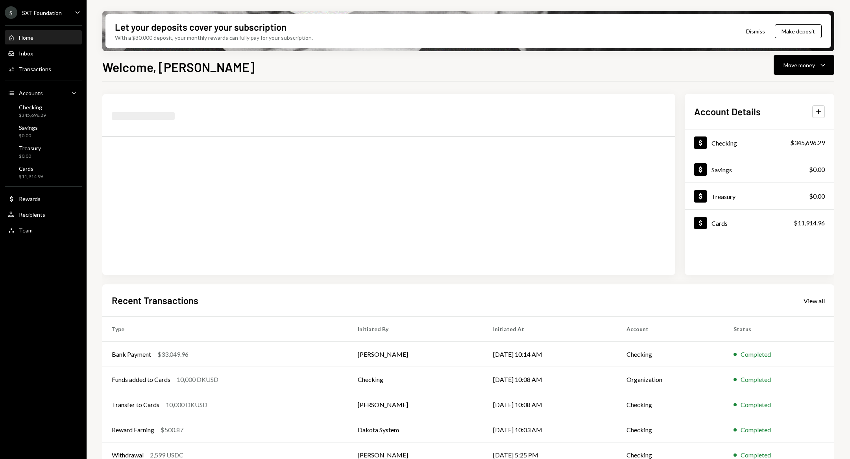 The image size is (850, 459). Describe the element at coordinates (132, 355) in the screenshot. I see `div: Bank Payment` at that location.